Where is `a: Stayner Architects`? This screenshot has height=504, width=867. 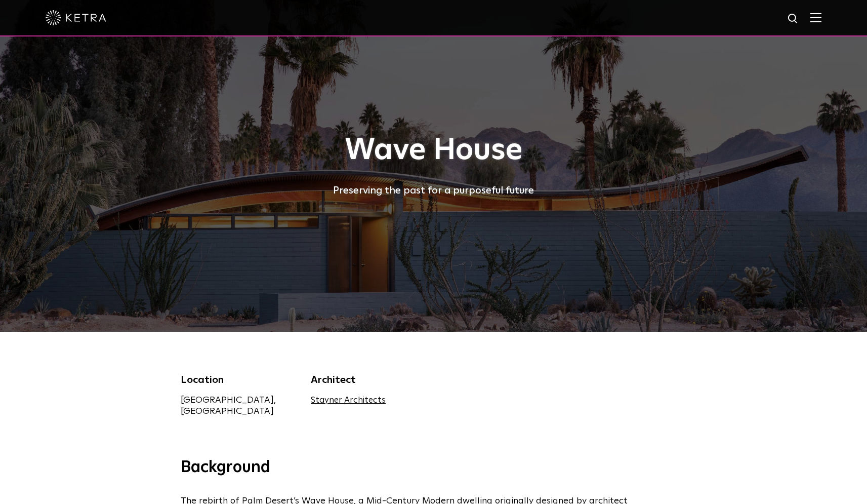
a: Stayner Architects is located at coordinates (349, 400).